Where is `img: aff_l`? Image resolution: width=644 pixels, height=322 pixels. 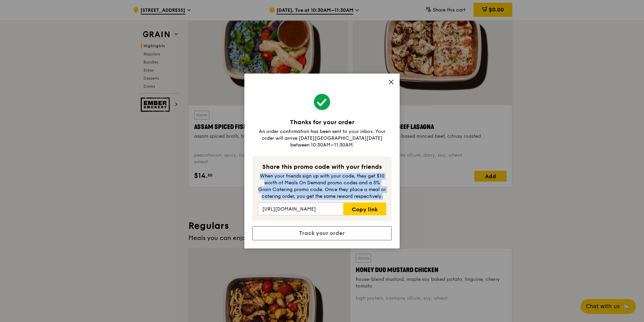 img: aff_l is located at coordinates (322, 87).